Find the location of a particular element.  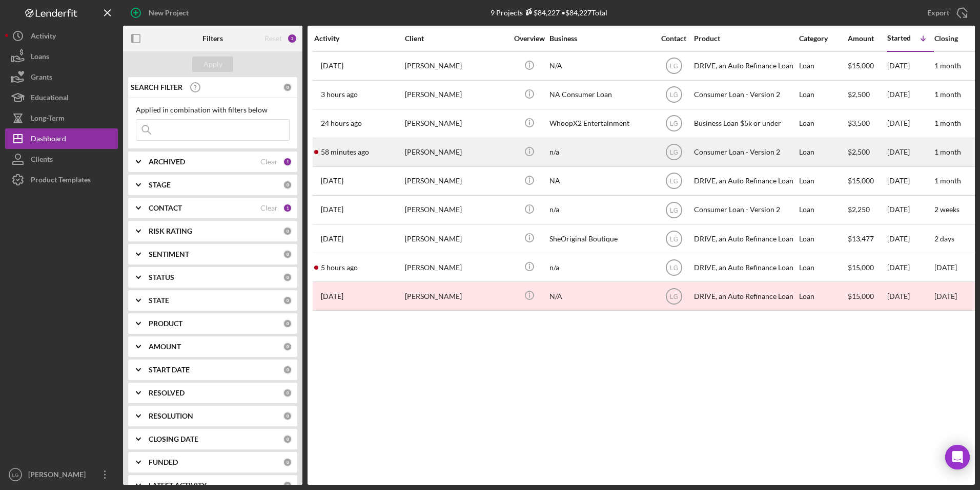

div: Product Templates is located at coordinates (61, 180).